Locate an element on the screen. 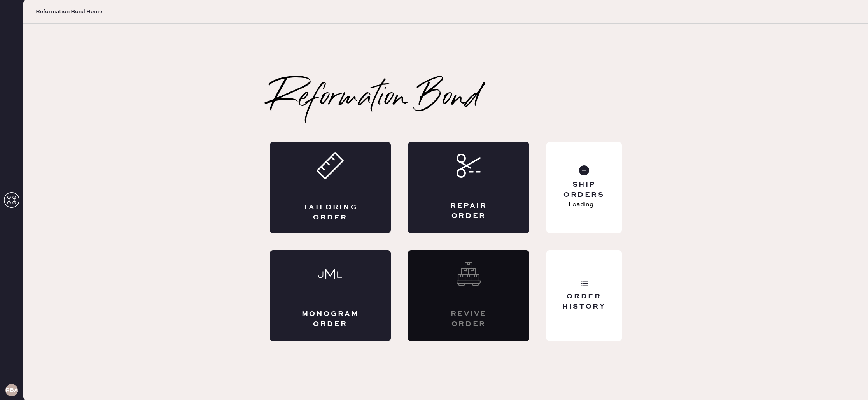  div: Repair Order is located at coordinates (469, 211).